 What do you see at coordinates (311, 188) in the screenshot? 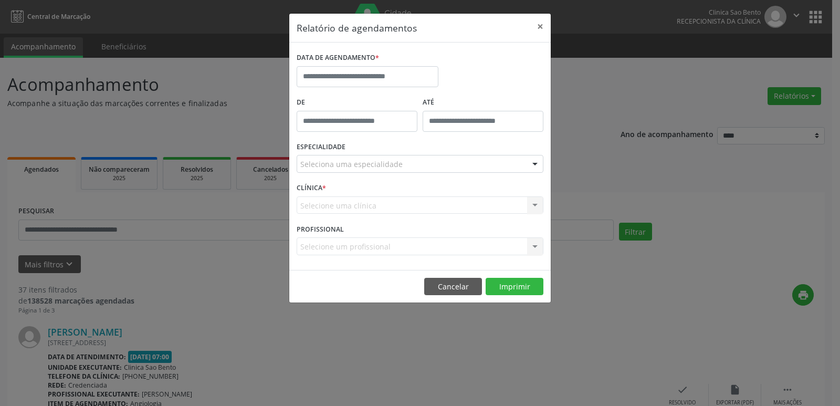
I see `label: CLÍNICA` at bounding box center [311, 188].